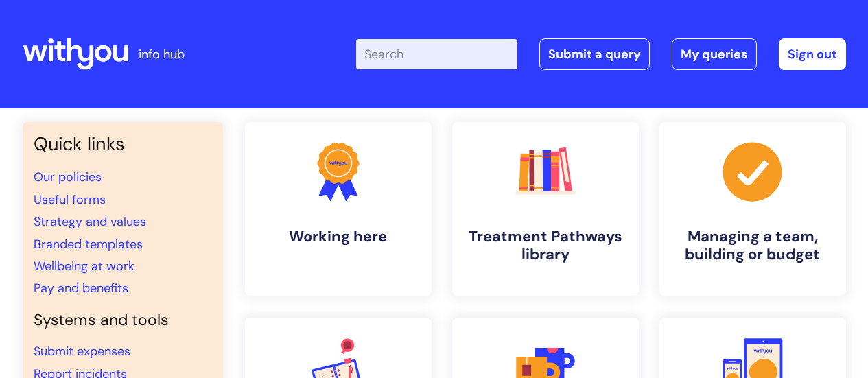 The width and height of the screenshot is (868, 378). What do you see at coordinates (546, 209) in the screenshot?
I see `a: Treatment Pathways library` at bounding box center [546, 209].